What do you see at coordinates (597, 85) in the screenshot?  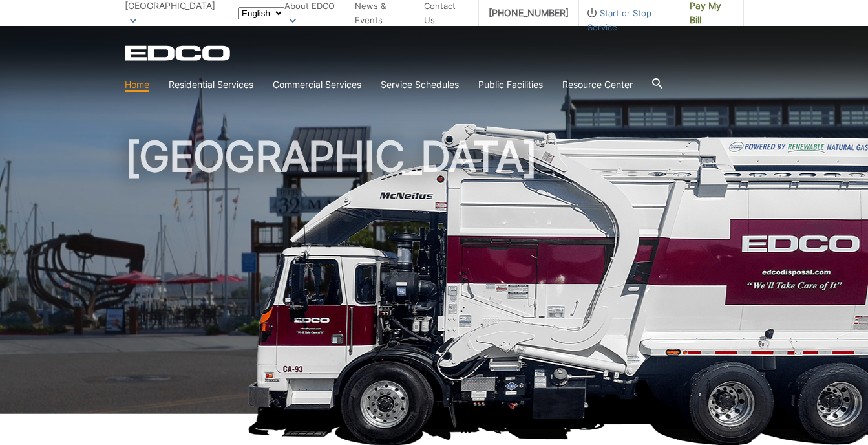 I see `a: Resource Center` at bounding box center [597, 85].